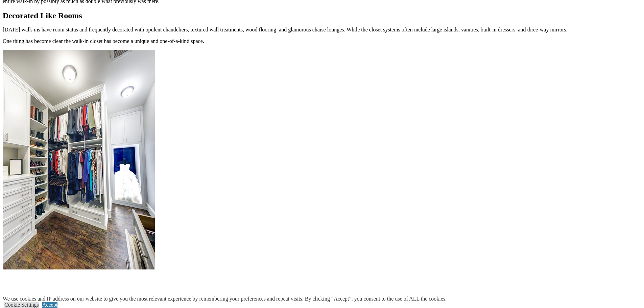 Image resolution: width=644 pixels, height=308 pixels. I want to click on p: One thing has become clear the walk-in closet has become a unique and one-of-a-kind space., so click(322, 41).